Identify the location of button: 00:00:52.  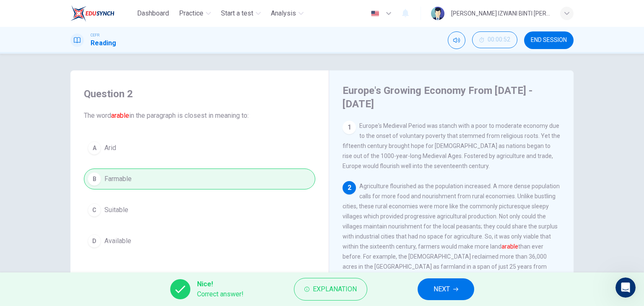
(495, 40).